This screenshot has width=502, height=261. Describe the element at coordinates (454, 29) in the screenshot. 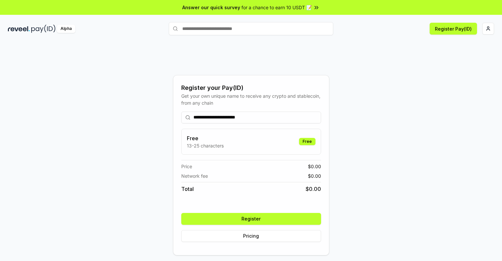

I see `button: Register Pay(ID)` at that location.